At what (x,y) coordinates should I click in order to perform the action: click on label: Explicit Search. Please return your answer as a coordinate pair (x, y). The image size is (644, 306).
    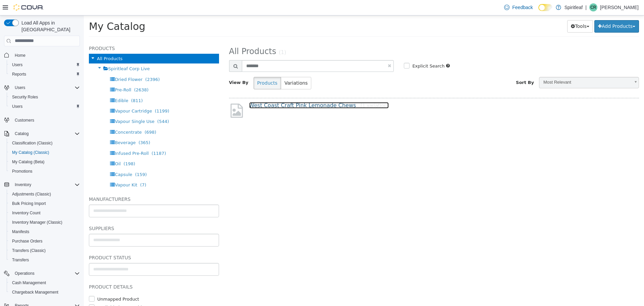
    Looking at the image, I should click on (344, 50).